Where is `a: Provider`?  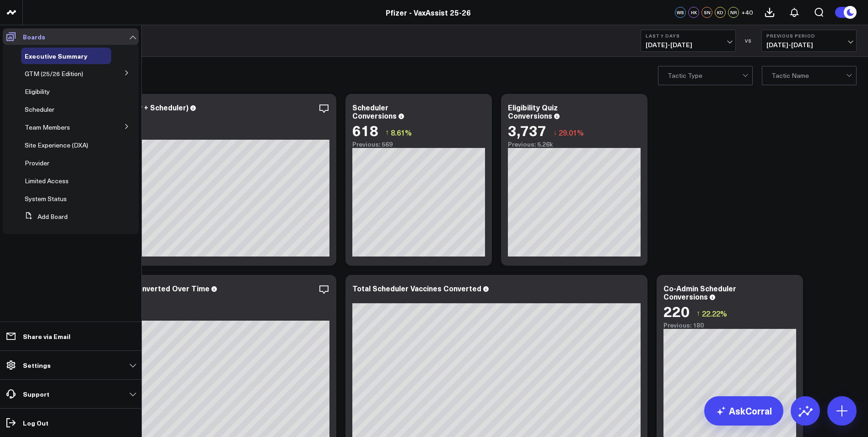
a: Provider is located at coordinates (37, 163).